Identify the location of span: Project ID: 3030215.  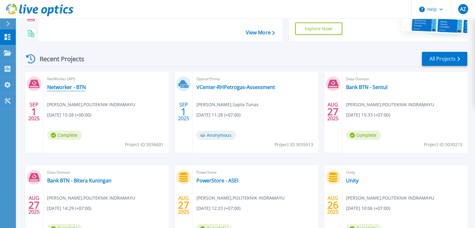
(443, 145).